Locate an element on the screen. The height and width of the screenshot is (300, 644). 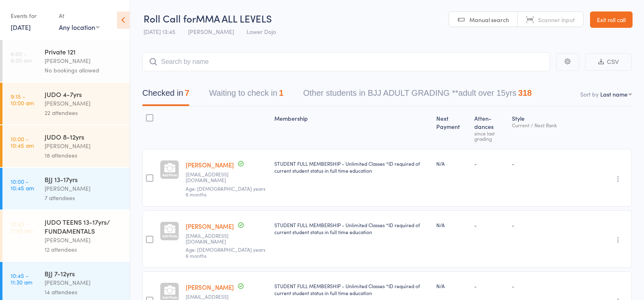
time: 8:00 - 9:00 am is located at coordinates (22, 57).